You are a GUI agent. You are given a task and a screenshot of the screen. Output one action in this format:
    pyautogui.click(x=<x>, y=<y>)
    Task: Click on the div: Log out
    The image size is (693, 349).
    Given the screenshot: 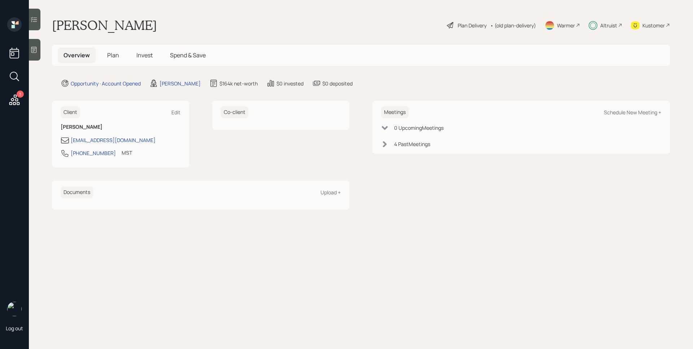 What is the action you would take?
    pyautogui.click(x=14, y=329)
    